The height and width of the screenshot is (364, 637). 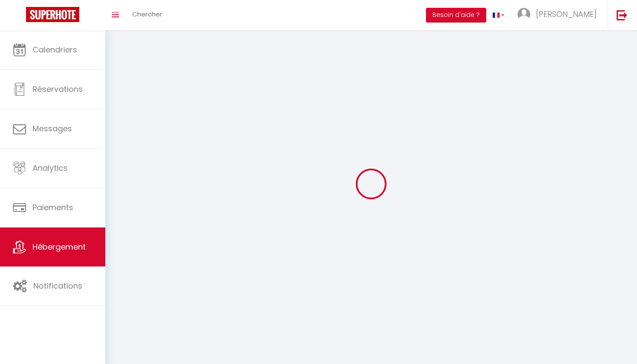 I want to click on span: Calendriers, so click(x=55, y=50).